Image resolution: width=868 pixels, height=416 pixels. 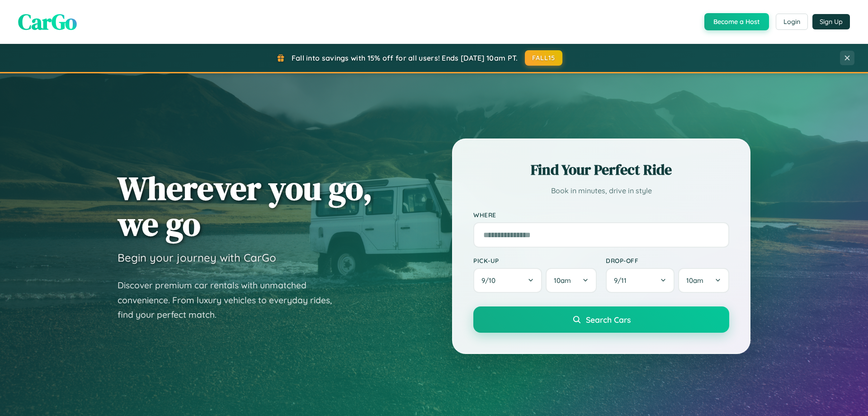 What do you see at coordinates (197, 257) in the screenshot?
I see `h3: Begin your journey with CarGo` at bounding box center [197, 257].